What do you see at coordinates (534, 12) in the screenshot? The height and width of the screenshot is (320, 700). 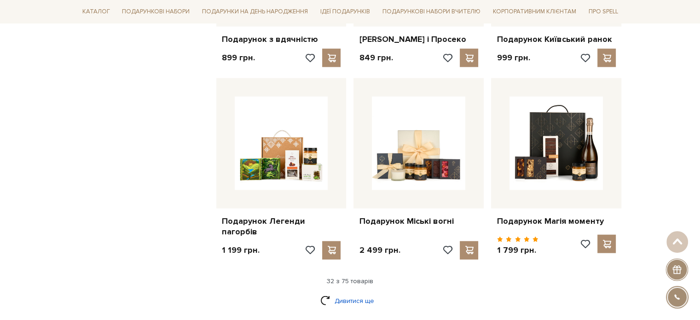 I see `a: Корпоративним клієнтам` at bounding box center [534, 12].